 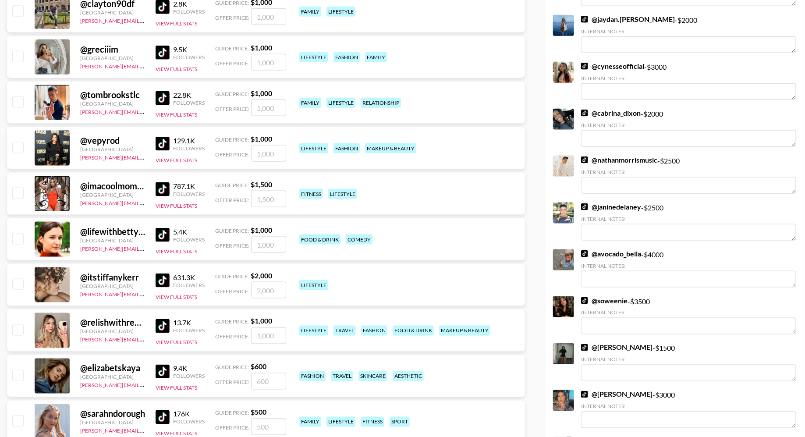 What do you see at coordinates (269, 381) in the screenshot?
I see `input: 600` at bounding box center [269, 381].